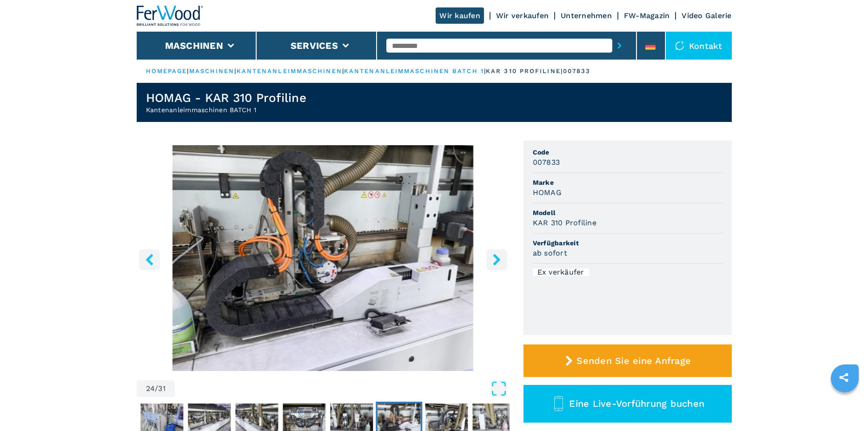  Describe the element at coordinates (699, 46) in the screenshot. I see `div: Kontakt` at that location.